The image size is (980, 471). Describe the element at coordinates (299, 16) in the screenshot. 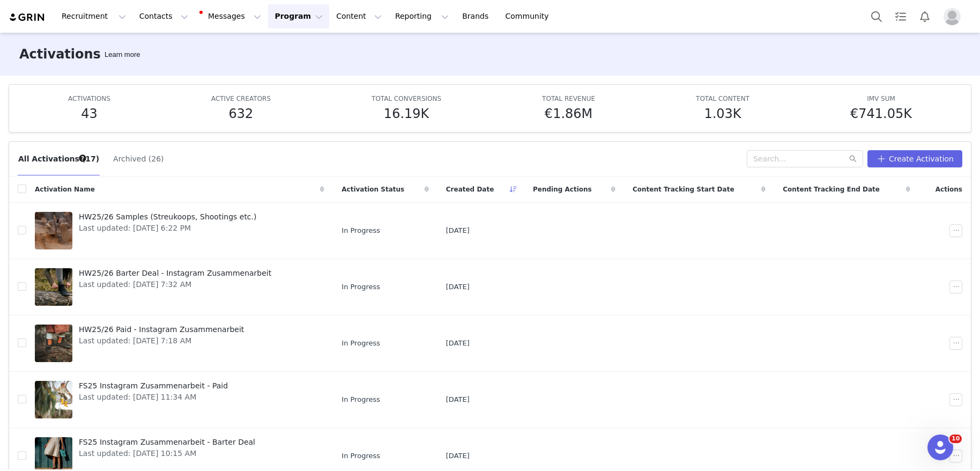

I see `button: Program` at that location.